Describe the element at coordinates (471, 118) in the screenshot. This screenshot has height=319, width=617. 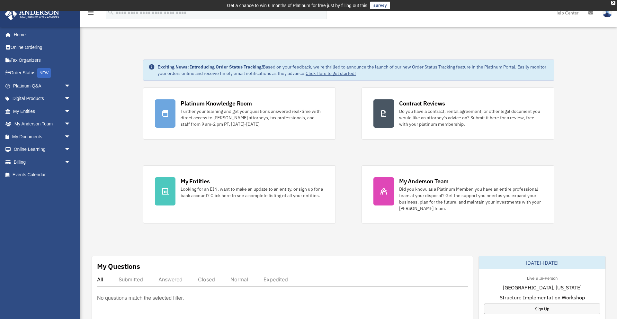
I see `div: Do you have a contract, rental agreement, or other legal document you would like an attorney's ad...` at that location.